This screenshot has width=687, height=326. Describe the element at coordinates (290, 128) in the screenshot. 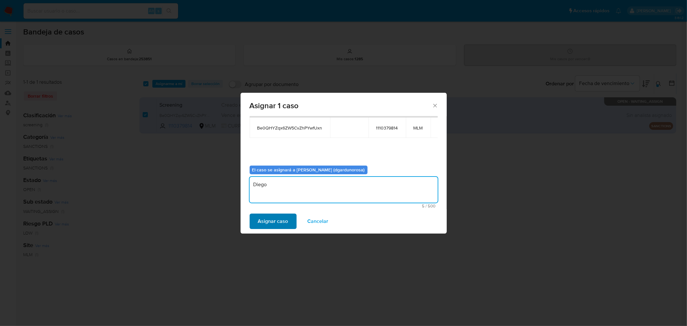

I see `span: Be0QHYZqx6ZW5CvZhPYwfUxn` at that location.